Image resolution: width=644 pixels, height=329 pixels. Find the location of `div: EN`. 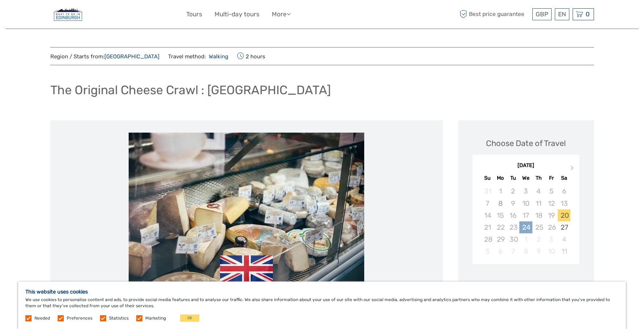

div: EN is located at coordinates (562, 14).